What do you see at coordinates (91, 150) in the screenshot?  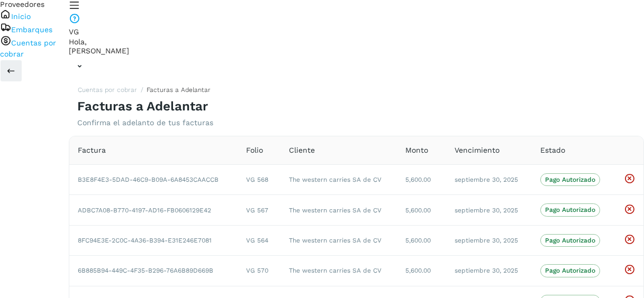 I see `span: Factura` at bounding box center [91, 150].